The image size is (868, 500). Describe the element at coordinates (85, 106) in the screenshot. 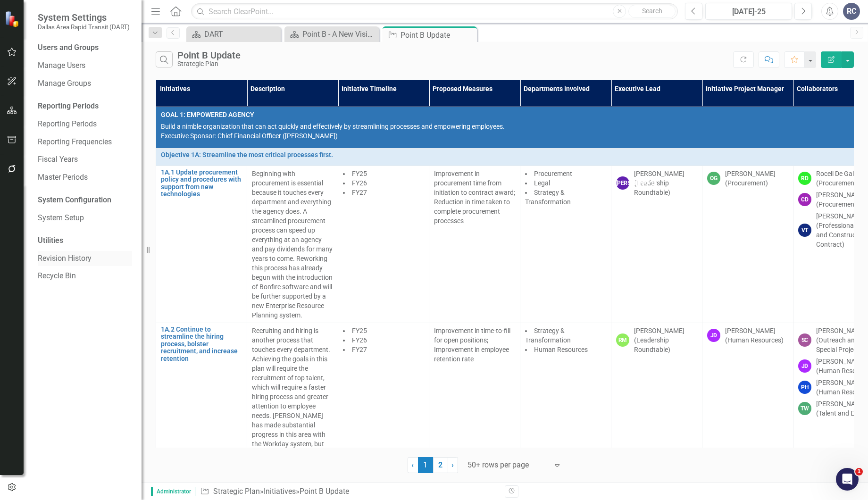

I see `div: Reporting Periods` at that location.